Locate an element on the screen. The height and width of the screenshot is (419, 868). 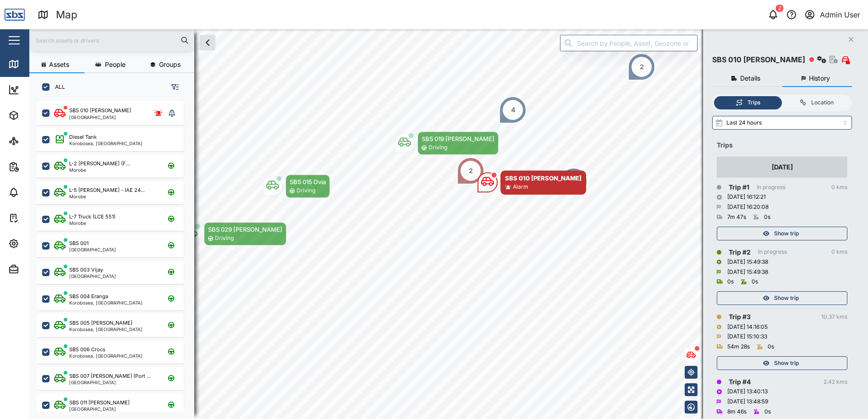
span: Details is located at coordinates (750, 78).